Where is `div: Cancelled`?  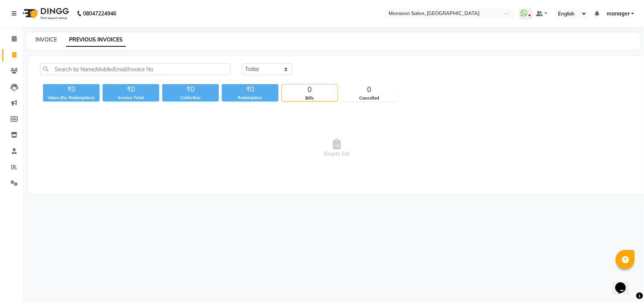
div: Cancelled is located at coordinates (369, 98).